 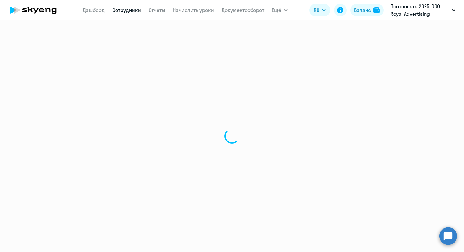 I want to click on a: Начислить уроки, so click(x=193, y=10).